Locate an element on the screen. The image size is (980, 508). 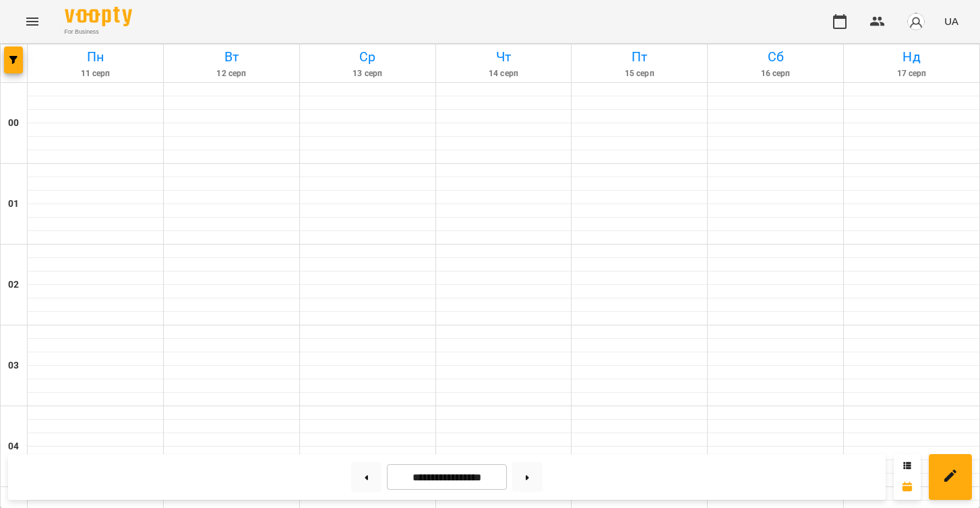
h6: Чт is located at coordinates (504, 57).